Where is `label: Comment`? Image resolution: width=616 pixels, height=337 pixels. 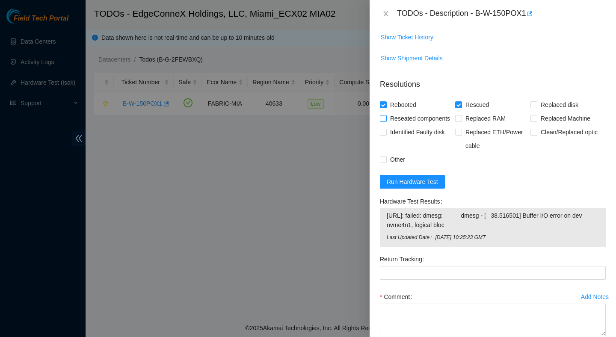 label: Comment is located at coordinates (398, 297).